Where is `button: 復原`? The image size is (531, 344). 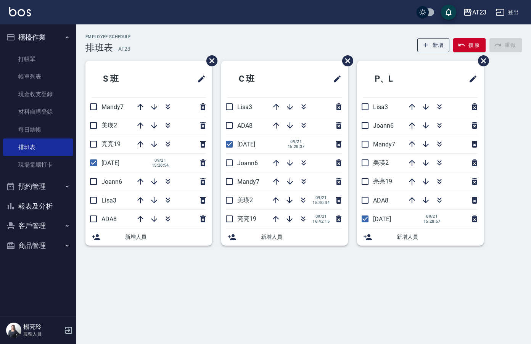
button: 復原 is located at coordinates (469, 45).